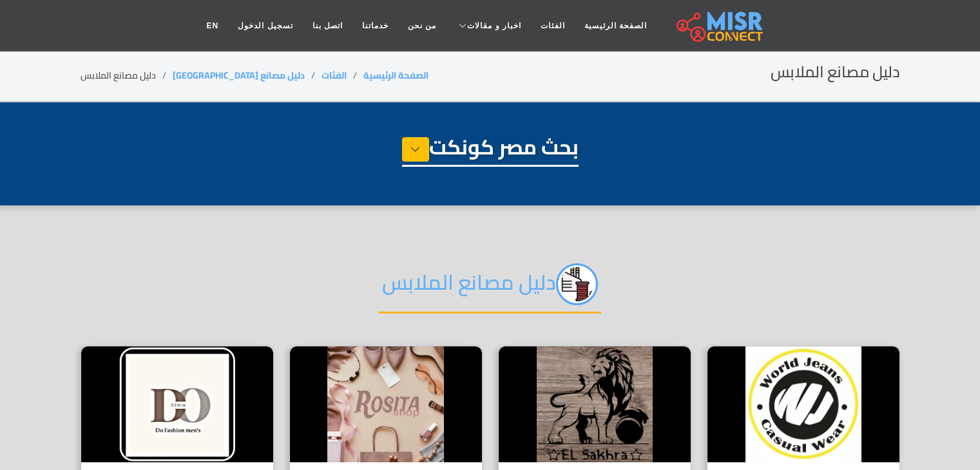 The height and width of the screenshot is (470, 980). I want to click on a: EN, so click(212, 25).